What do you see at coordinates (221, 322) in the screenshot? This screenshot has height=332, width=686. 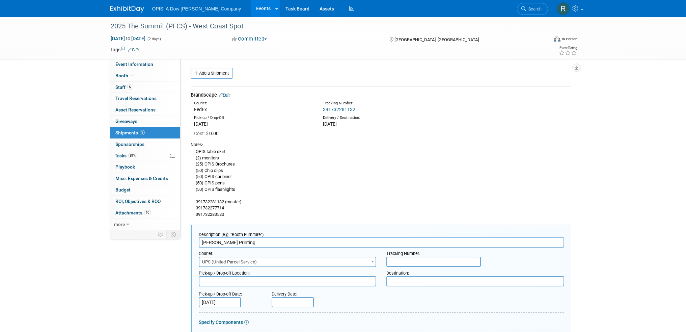 I see `a: Specify Components` at bounding box center [221, 322].